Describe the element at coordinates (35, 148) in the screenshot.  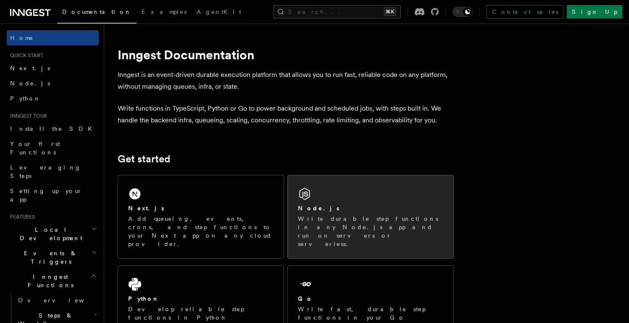
I see `span: Your first Functions` at that location.